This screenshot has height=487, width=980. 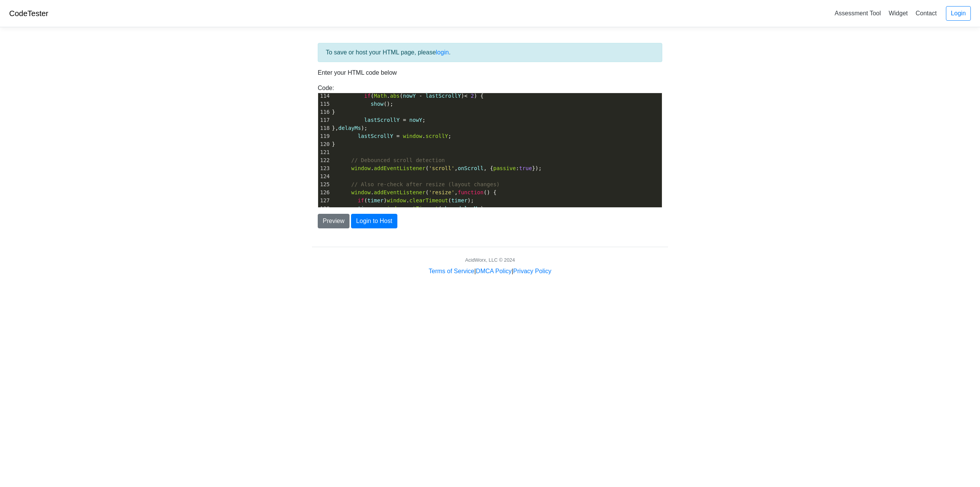 What do you see at coordinates (441, 168) in the screenshot?
I see `span: 'scroll'` at bounding box center [441, 168].